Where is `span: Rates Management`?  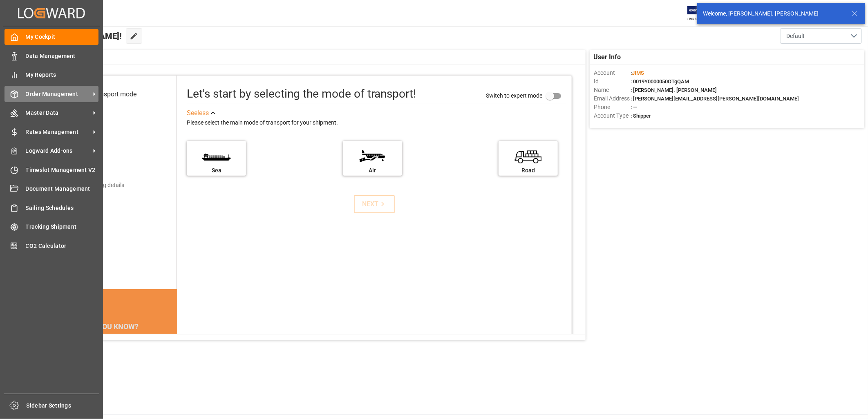
span: Rates Management is located at coordinates (58, 132).